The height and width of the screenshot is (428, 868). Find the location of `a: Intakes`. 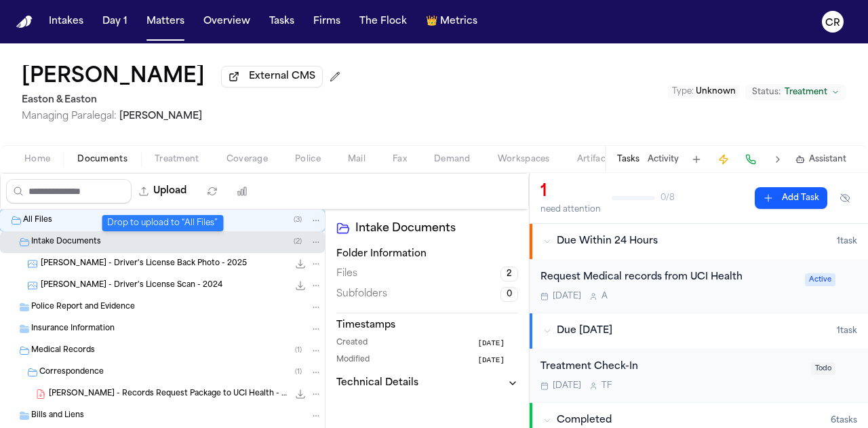

a: Intakes is located at coordinates (66, 21).